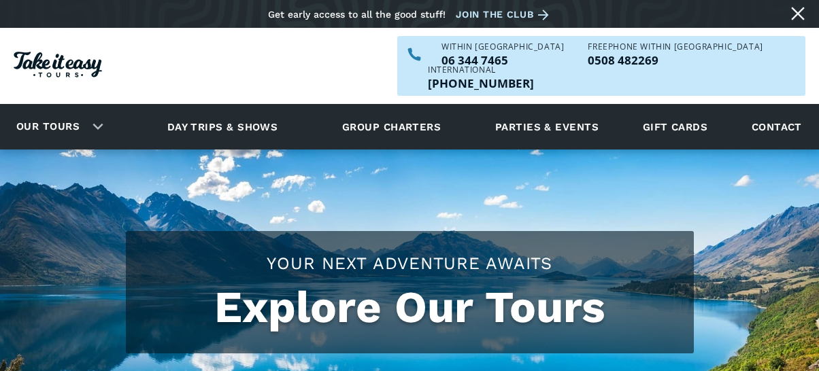 The width and height of the screenshot is (819, 371). Describe the element at coordinates (58, 66) in the screenshot. I see `a: Homepage` at that location.